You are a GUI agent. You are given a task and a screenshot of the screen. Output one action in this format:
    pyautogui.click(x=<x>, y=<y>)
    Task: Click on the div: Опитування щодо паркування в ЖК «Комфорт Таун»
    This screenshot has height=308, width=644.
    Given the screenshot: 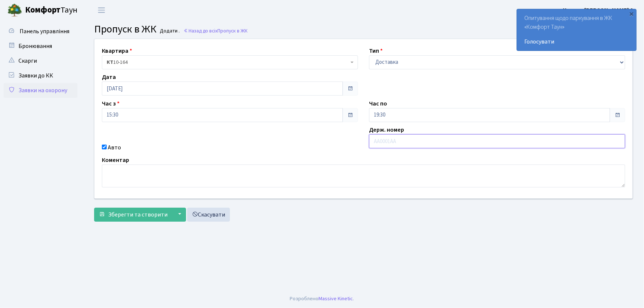 What is the action you would take?
    pyautogui.click(x=576, y=30)
    